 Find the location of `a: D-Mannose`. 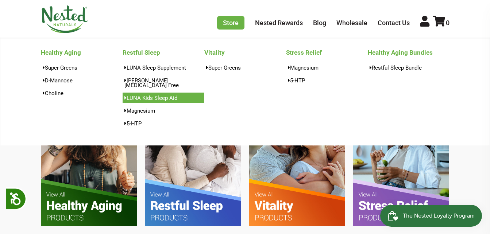

a: D-Mannose is located at coordinates (82, 80).